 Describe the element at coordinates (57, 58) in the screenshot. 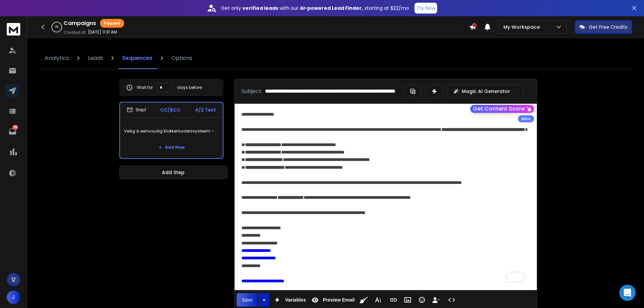

I see `p: Analytics` at that location.